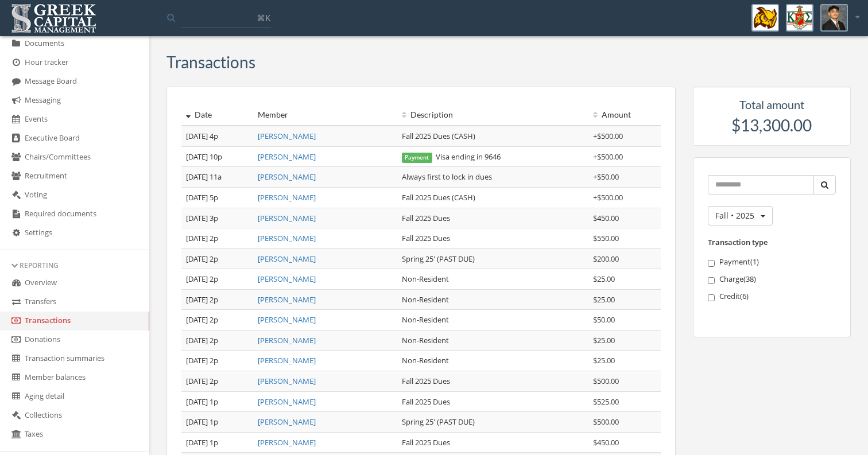 This screenshot has height=455, width=868. Describe the element at coordinates (738, 242) in the screenshot. I see `label: Transaction type` at that location.